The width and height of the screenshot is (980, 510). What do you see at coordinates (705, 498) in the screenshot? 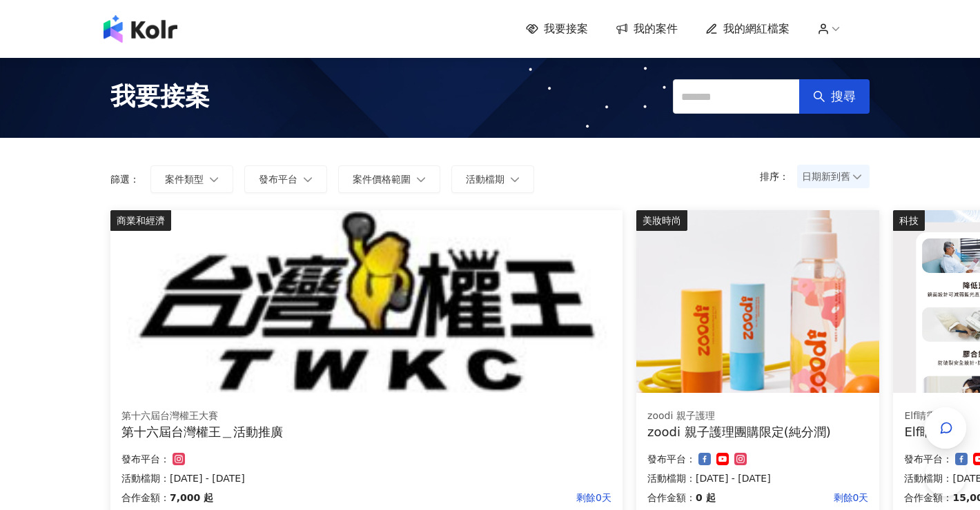
I see `p: 0 起` at bounding box center [705, 498].